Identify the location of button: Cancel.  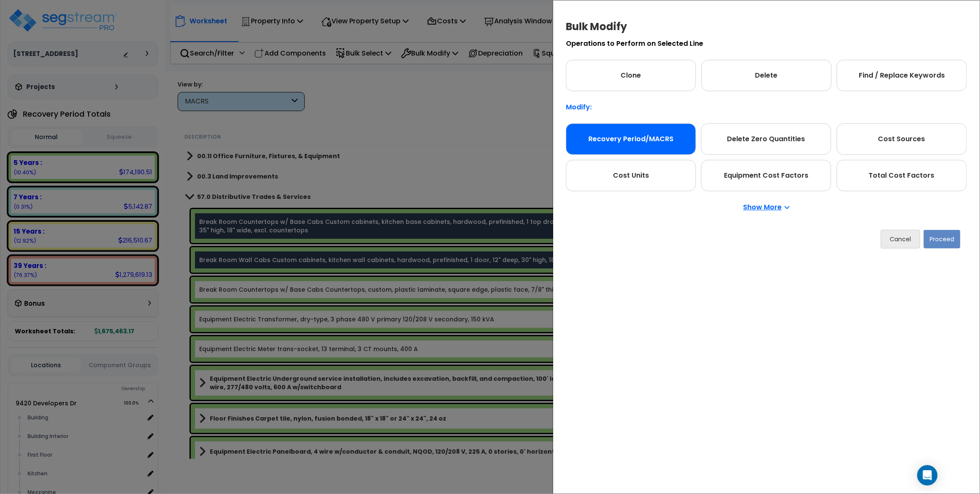
(900, 239).